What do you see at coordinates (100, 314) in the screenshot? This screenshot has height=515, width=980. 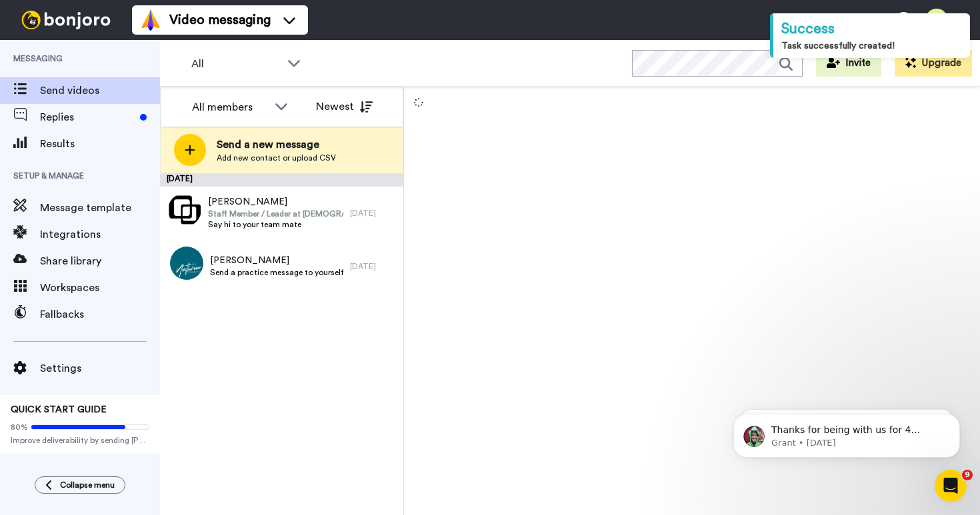 I see `span: Fallbacks` at bounding box center [100, 314].